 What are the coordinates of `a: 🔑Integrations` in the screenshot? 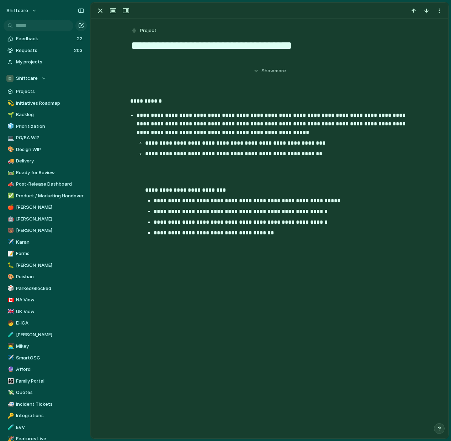 It's located at (45, 415).